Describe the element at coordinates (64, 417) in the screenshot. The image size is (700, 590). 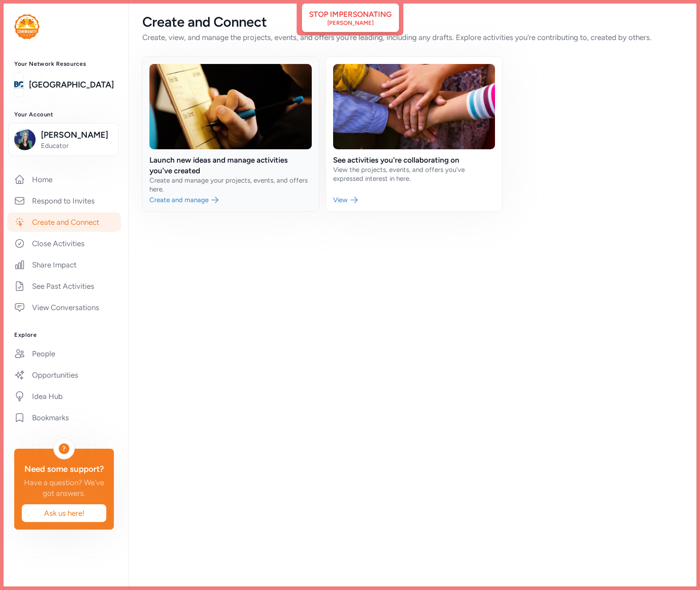
I see `a: Bookmarks` at that location.